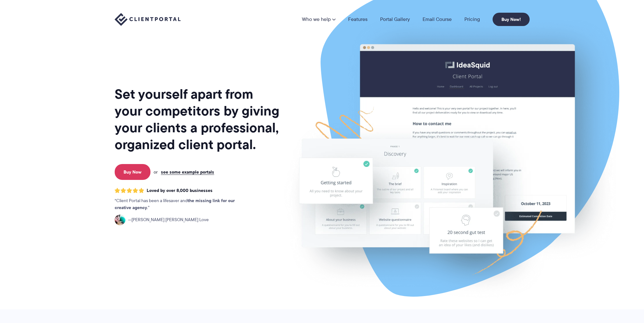 The image size is (644, 323). Describe the element at coordinates (155, 172) in the screenshot. I see `span: or` at that location.